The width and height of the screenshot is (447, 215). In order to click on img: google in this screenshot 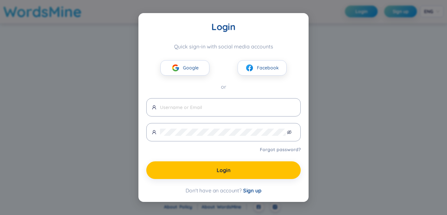, I will do `click(175, 68)`.